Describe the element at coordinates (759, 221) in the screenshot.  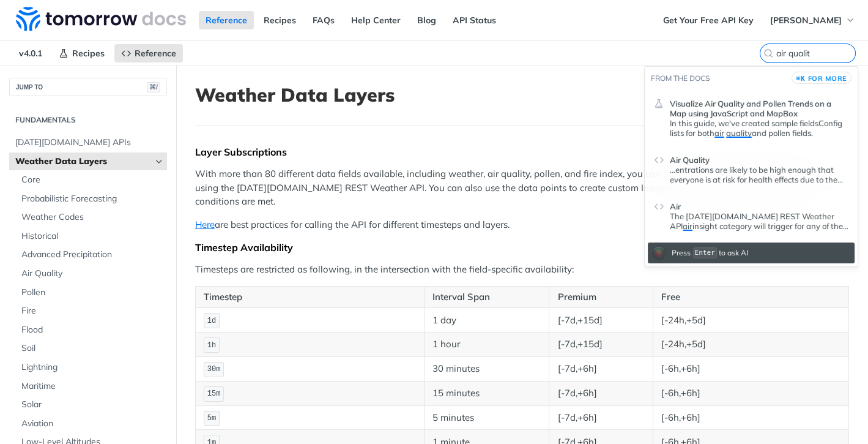
I see `div: Air` at that location.